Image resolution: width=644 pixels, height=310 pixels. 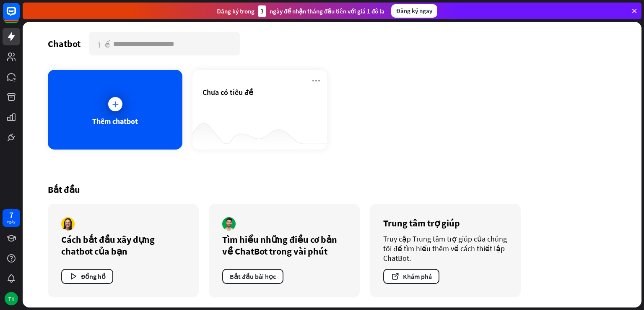 I want to click on font: Tìm hiểu những điều cơ bản về ChatBot trong vài phút, so click(x=280, y=245).